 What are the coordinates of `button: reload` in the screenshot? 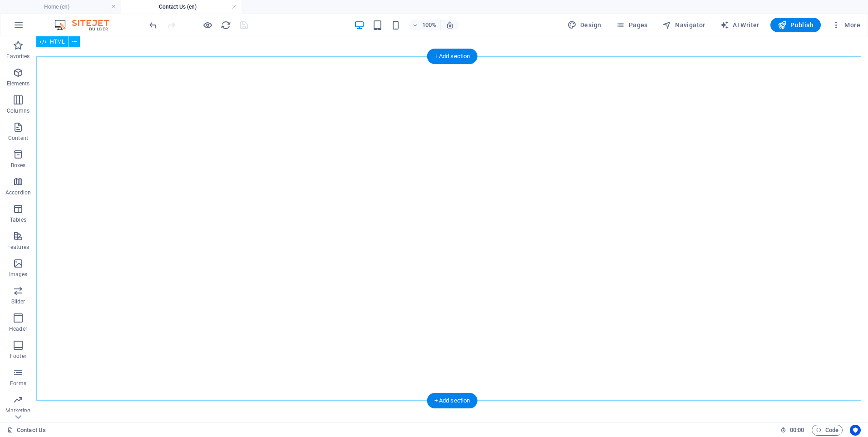 It's located at (226, 25).